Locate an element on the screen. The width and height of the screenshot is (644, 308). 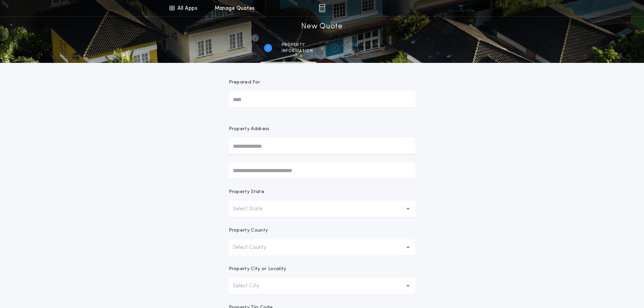
p: Property City or Locality is located at coordinates (257, 269).